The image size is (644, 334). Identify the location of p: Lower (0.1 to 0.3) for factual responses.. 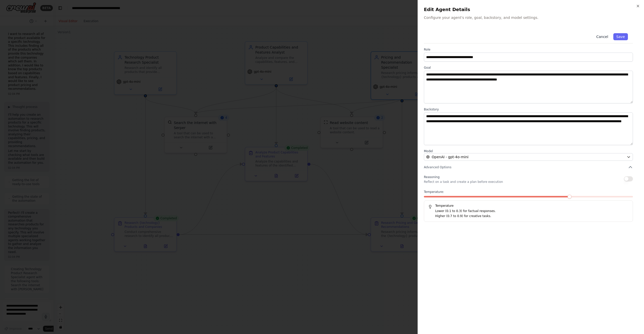
(532, 212).